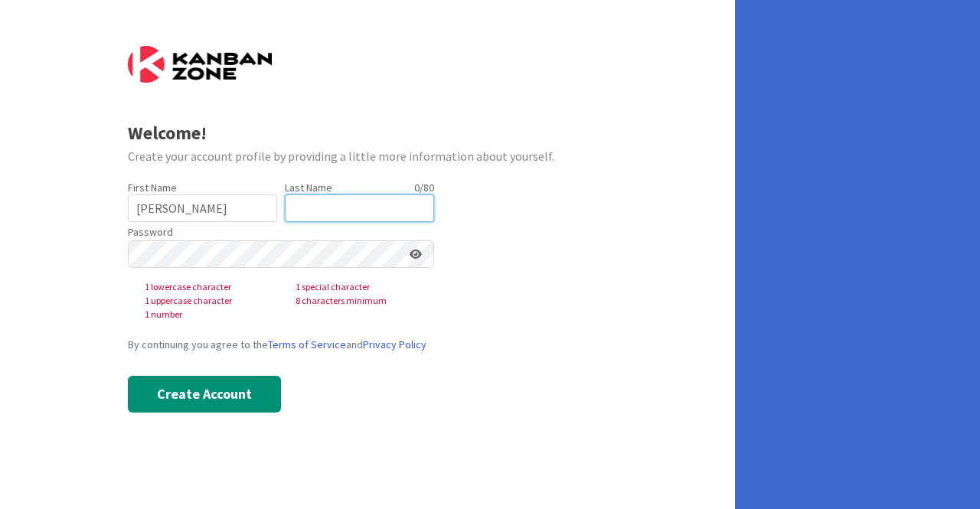 This screenshot has width=980, height=509. Describe the element at coordinates (307, 345) in the screenshot. I see `a: Terms of Service` at that location.